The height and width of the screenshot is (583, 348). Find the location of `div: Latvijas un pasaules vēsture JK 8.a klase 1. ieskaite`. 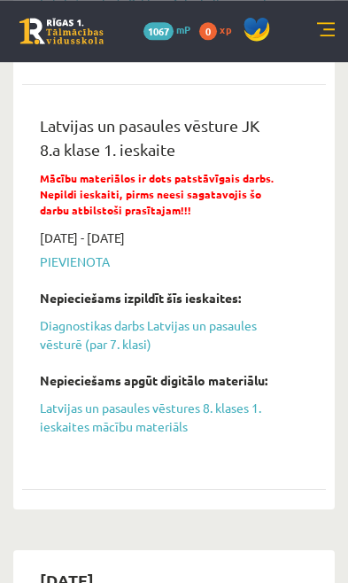

div: Latvijas un pasaules vēsture JK 8.a klase 1. ieskaite is located at coordinates (160, 142).